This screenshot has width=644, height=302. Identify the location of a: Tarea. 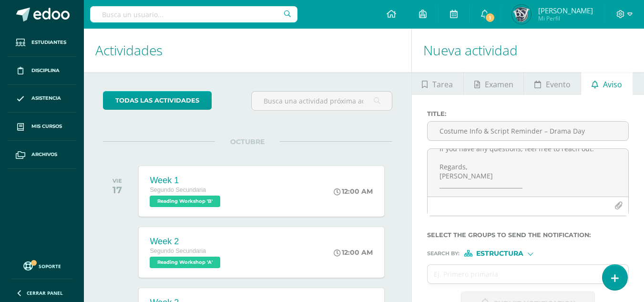
(437, 84).